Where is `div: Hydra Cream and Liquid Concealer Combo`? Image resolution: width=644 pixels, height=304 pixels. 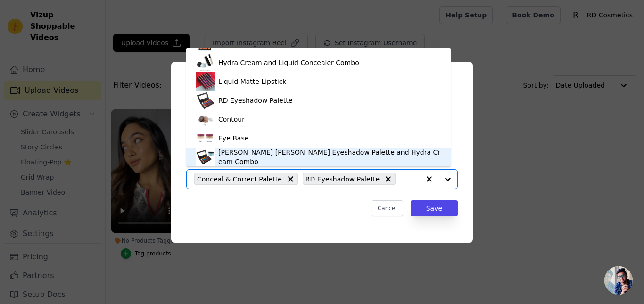
div: Hydra Cream and Liquid Concealer Combo is located at coordinates (289, 63).